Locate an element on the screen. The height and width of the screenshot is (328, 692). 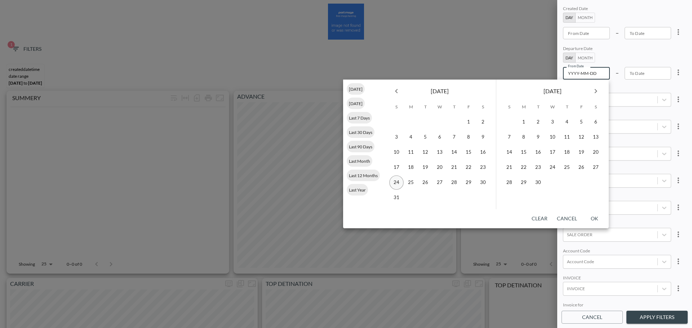
button: 23 is located at coordinates (483, 168).